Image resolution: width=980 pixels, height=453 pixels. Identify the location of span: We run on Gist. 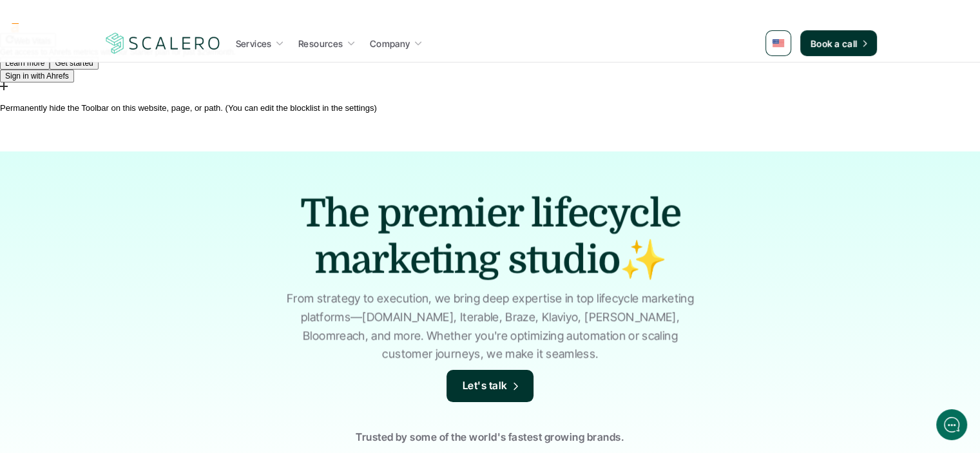
(135, 373).